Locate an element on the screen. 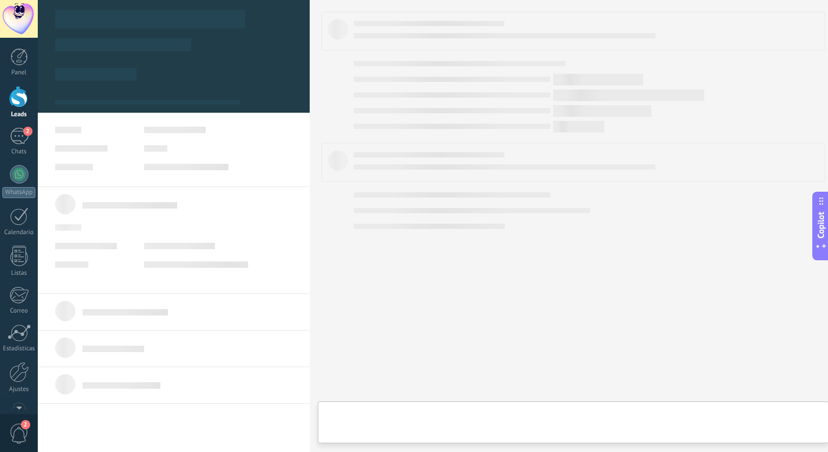 The width and height of the screenshot is (828, 452). div: Estadísticas is located at coordinates (19, 349).